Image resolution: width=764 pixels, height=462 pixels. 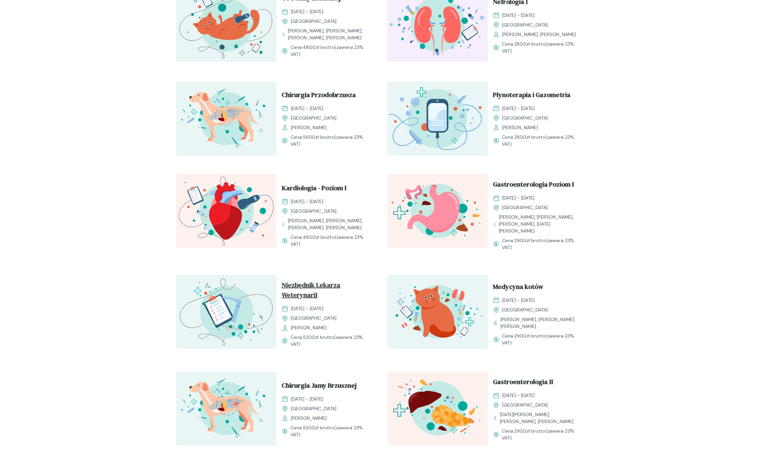 I want to click on img: ZpbGfh5LeNNTxNm4_KardioI_T.svg, so click(x=226, y=211).